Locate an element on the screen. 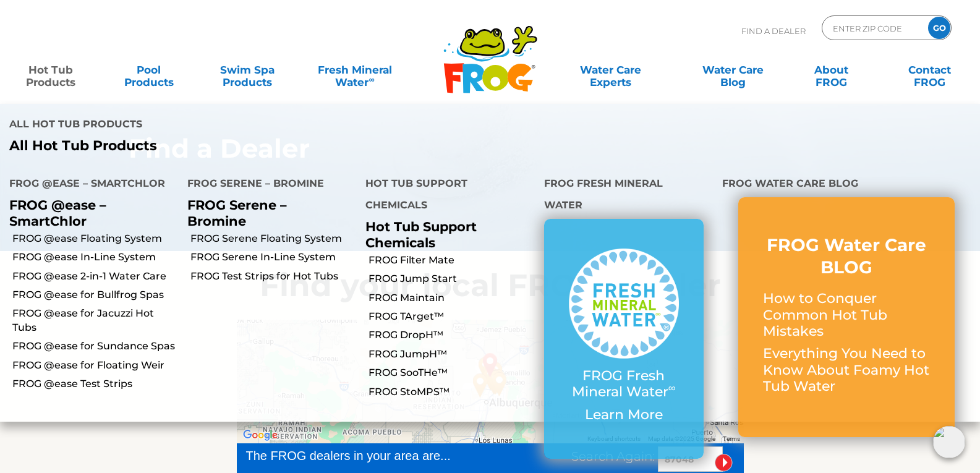 The width and height of the screenshot is (980, 473). a: Hot Tub Support Chemicals is located at coordinates (421, 234).